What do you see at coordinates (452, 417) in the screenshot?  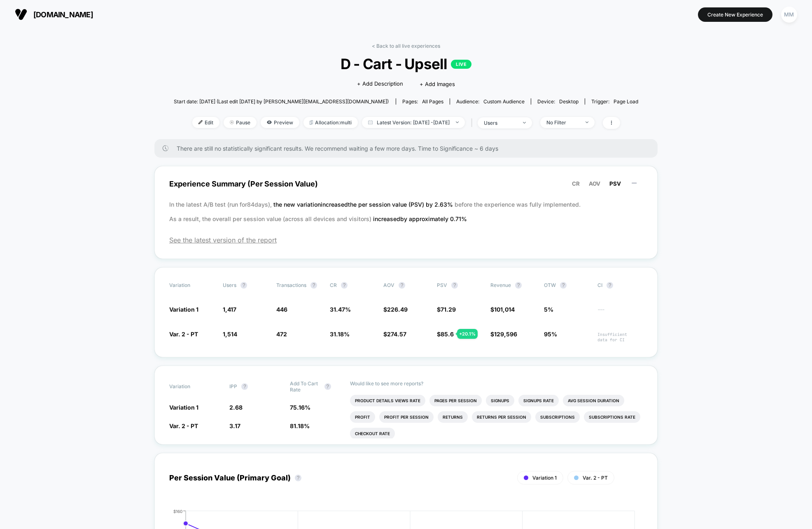 I see `li: Returns` at bounding box center [452, 417].